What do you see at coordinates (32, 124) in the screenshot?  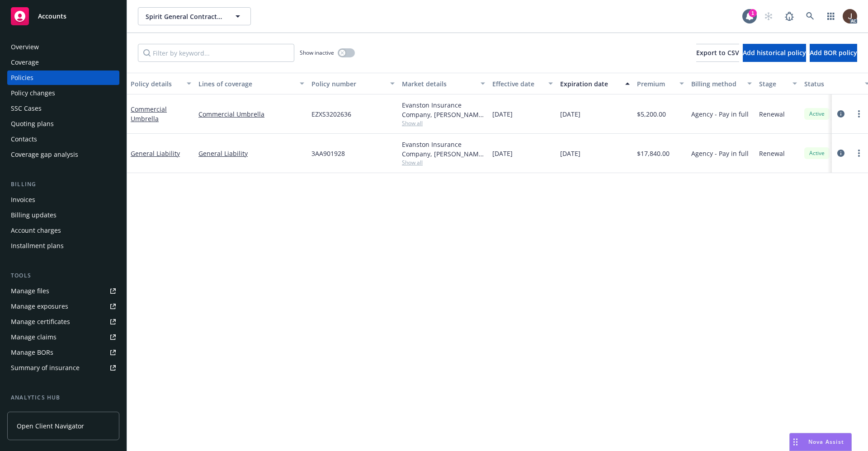 I see `div: Quoting plans` at bounding box center [32, 124].